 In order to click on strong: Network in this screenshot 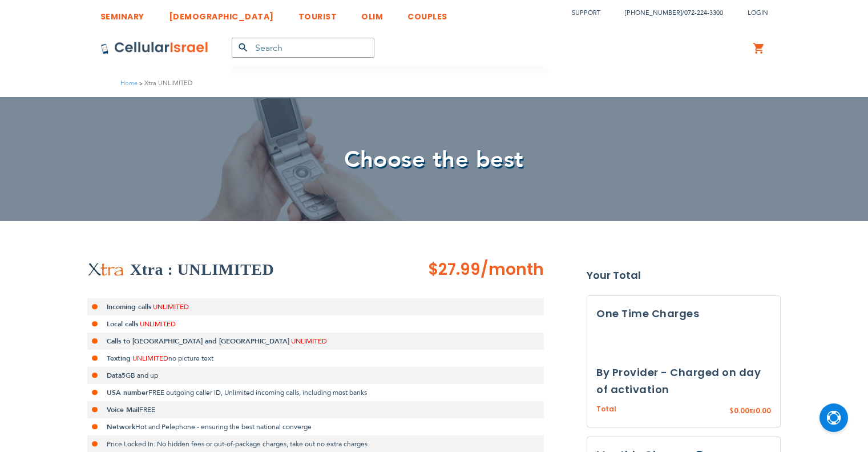, I will do `click(121, 427)`.